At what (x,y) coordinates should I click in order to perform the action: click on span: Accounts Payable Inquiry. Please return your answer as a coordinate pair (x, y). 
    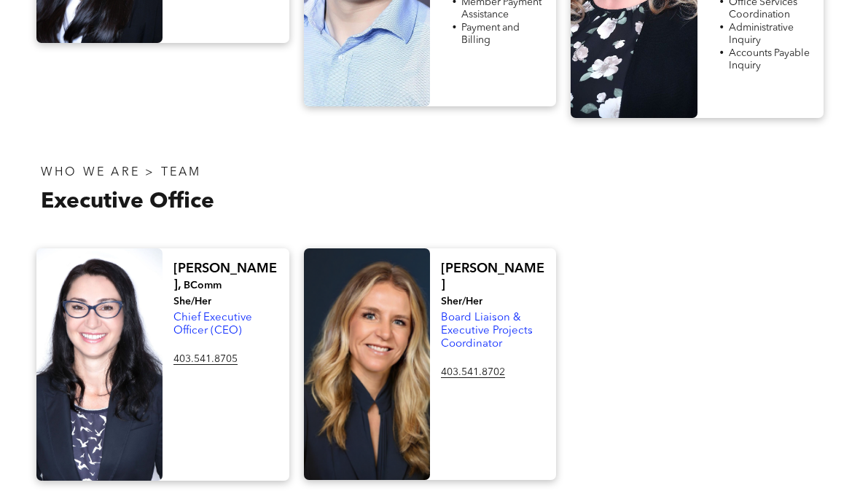
    Looking at the image, I should click on (768, 60).